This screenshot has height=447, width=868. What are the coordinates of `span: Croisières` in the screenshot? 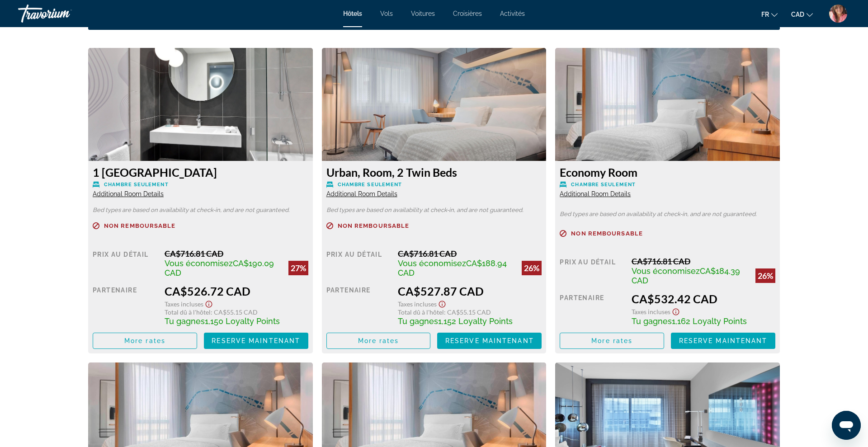 It's located at (467, 13).